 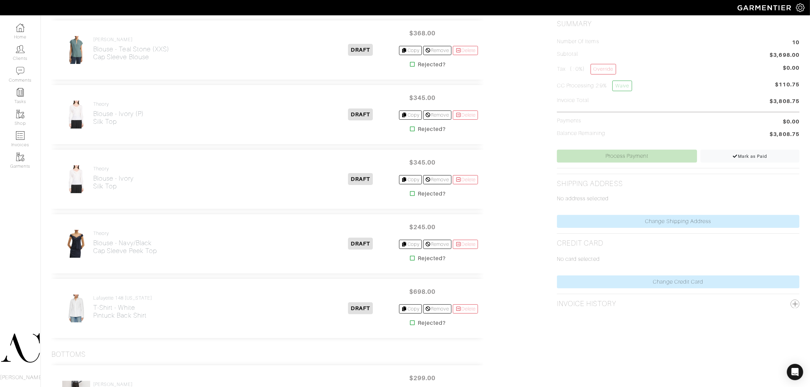 I want to click on h5: Tax ( : 0%), so click(x=587, y=69).